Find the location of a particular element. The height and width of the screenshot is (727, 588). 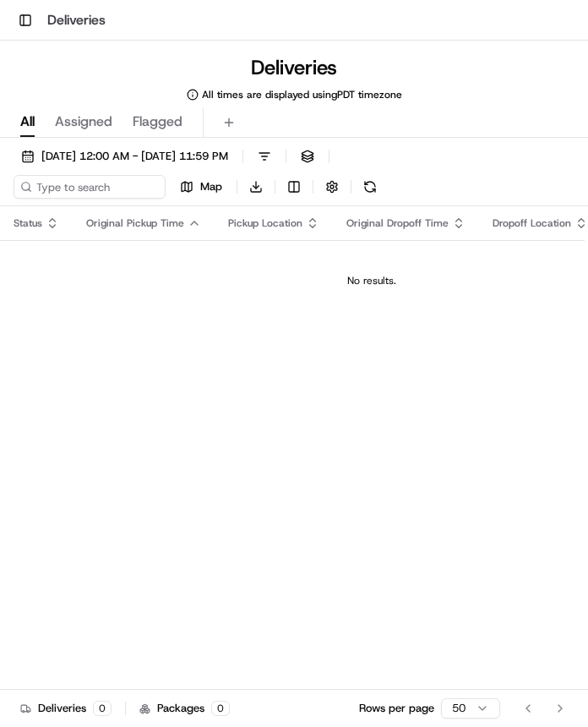

span: Original Pickup Time is located at coordinates (135, 223).